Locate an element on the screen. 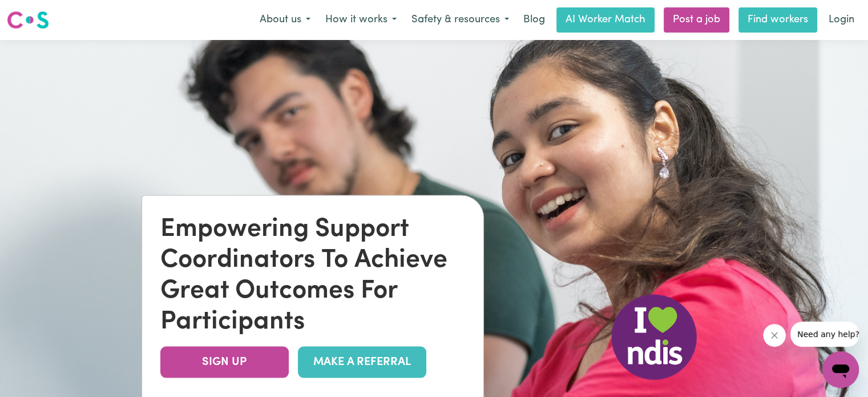 This screenshot has height=397, width=868. button: Safety & resources is located at coordinates (460, 20).